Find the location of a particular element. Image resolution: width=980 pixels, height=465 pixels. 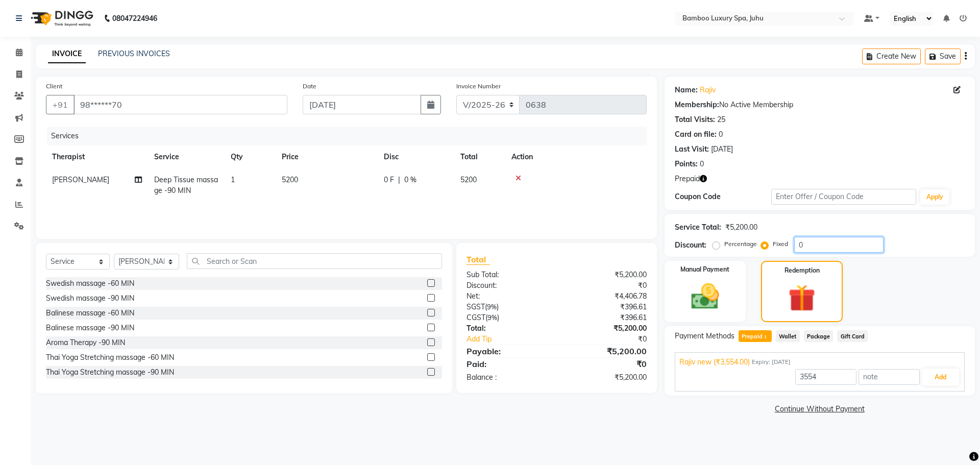

div: Points: is located at coordinates (686, 164).